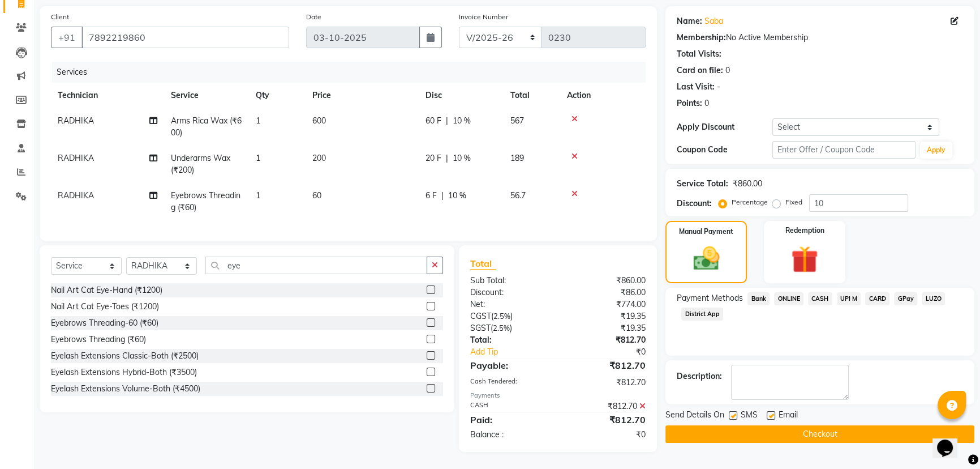 The image size is (980, 469). What do you see at coordinates (362, 95) in the screenshot?
I see `th: Price` at bounding box center [362, 95].